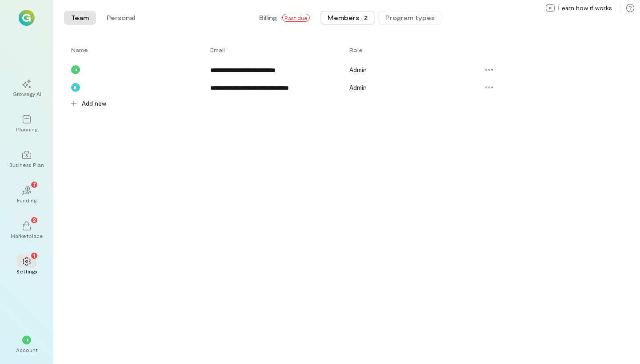  I want to click on span: Past due, so click(296, 18).